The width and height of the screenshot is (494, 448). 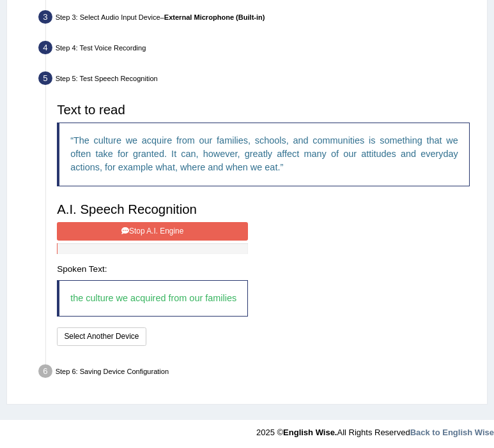 I want to click on h3: A.I. Speech Recognition, so click(x=152, y=210).